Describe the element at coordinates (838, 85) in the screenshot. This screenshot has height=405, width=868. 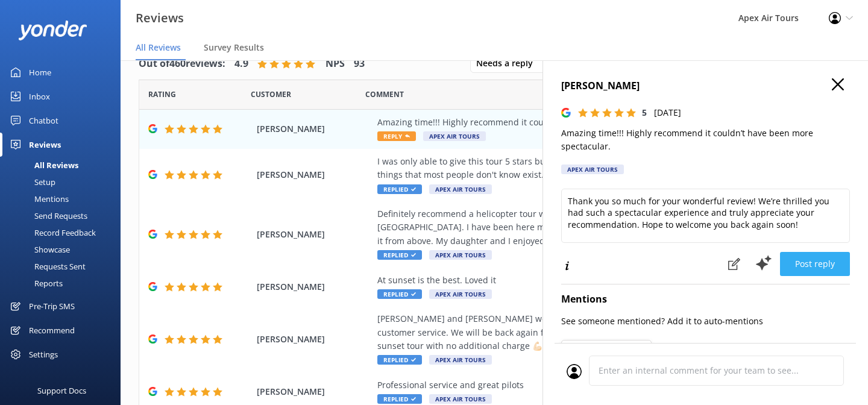
I see `button: Close` at that location.